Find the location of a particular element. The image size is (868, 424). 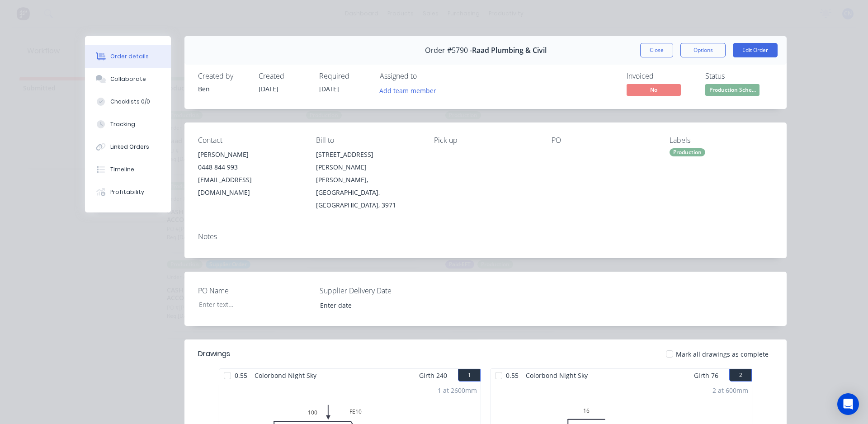

span: Raad Plumbing & Civil is located at coordinates (509, 50).